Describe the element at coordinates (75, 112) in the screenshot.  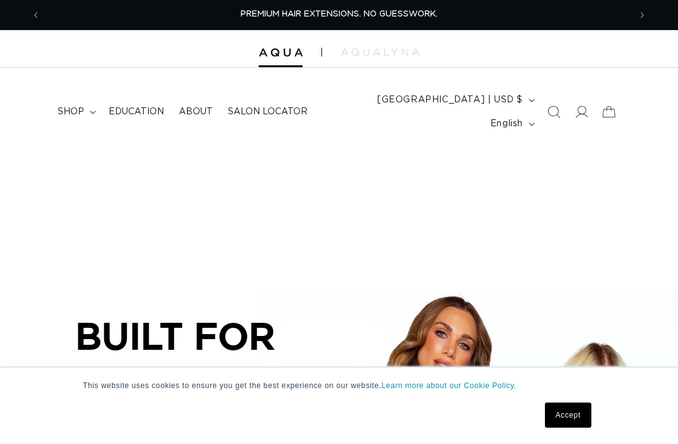
I see `summary: shop` at that location.